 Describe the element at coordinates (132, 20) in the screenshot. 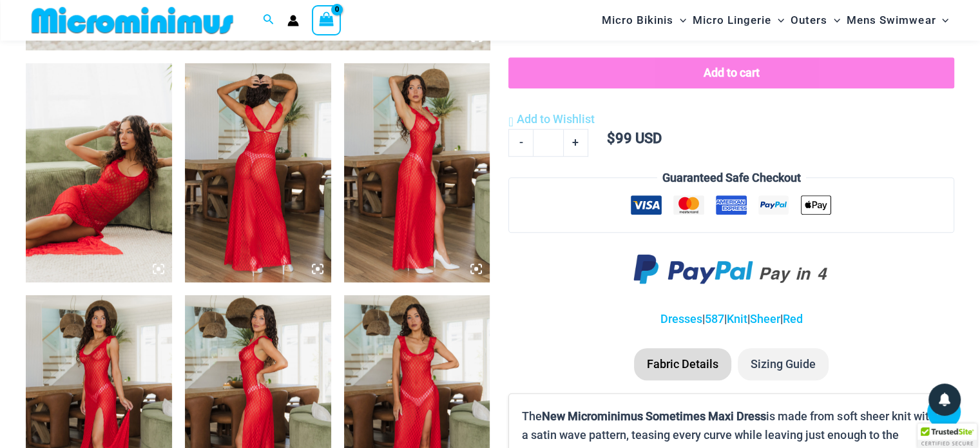

I see `img: MM SHOP LOGO FLAT` at that location.